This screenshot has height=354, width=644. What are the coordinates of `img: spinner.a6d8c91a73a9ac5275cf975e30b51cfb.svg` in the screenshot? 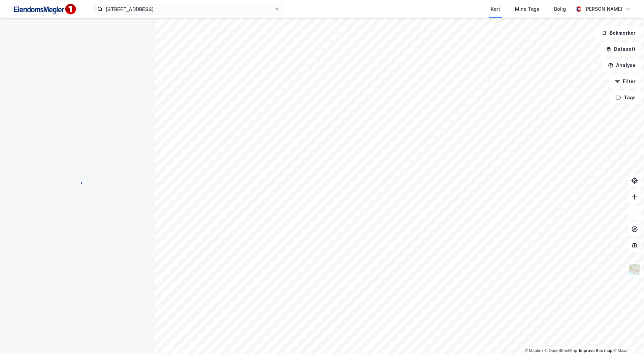 It's located at (77, 182).